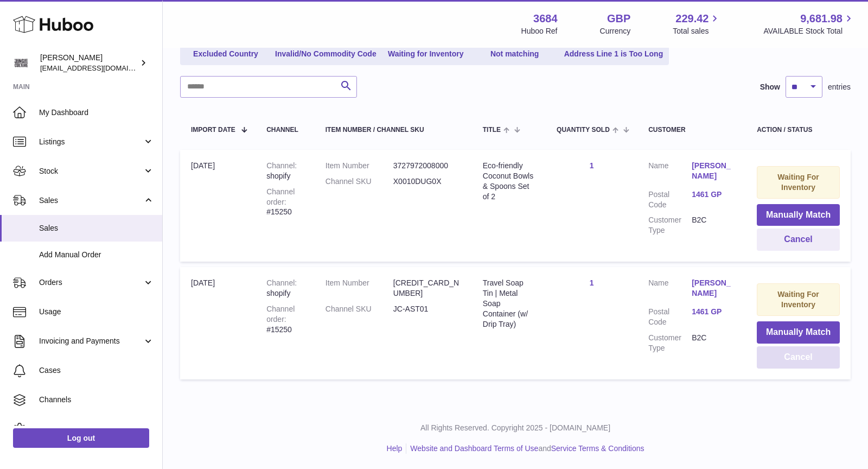 The width and height of the screenshot is (868, 469). Describe the element at coordinates (427, 309) in the screenshot. I see `dd: JC-AST01` at that location.